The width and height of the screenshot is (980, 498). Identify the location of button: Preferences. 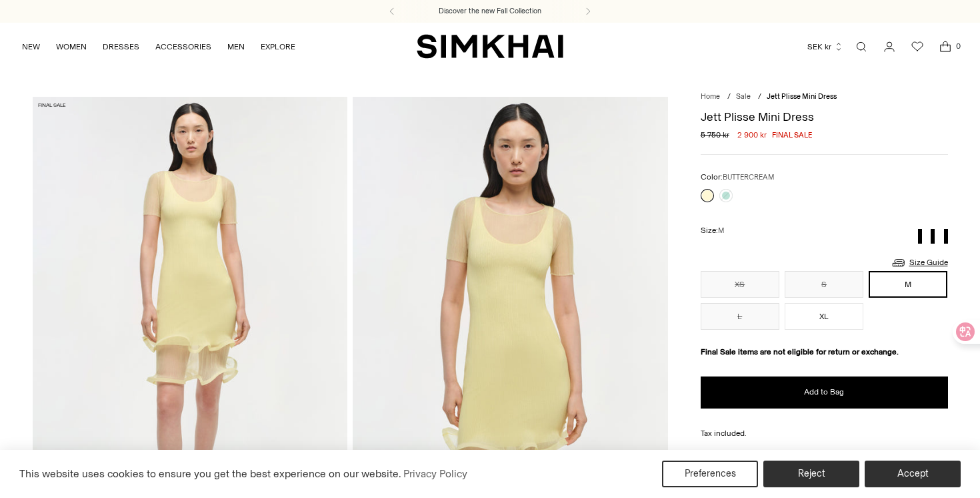
(710, 474).